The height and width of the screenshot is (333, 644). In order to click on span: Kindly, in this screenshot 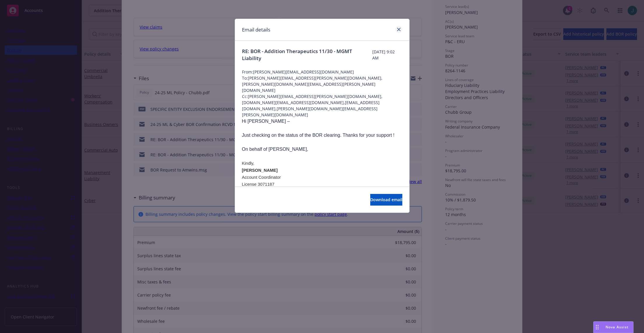, I will do `click(248, 163)`.